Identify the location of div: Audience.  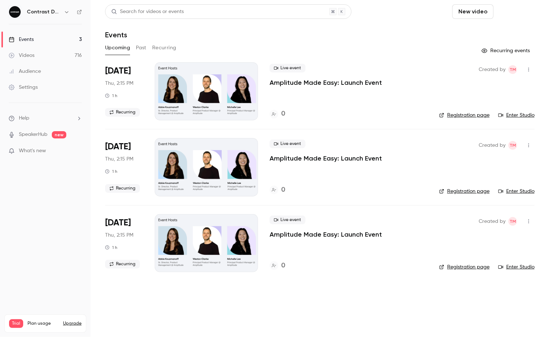
(25, 71).